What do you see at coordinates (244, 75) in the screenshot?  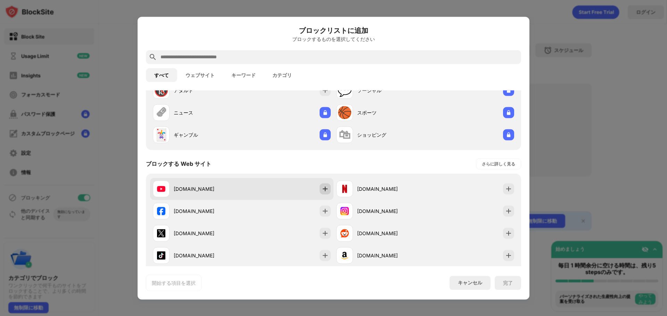 I see `button: キーワード` at bounding box center [244, 75].